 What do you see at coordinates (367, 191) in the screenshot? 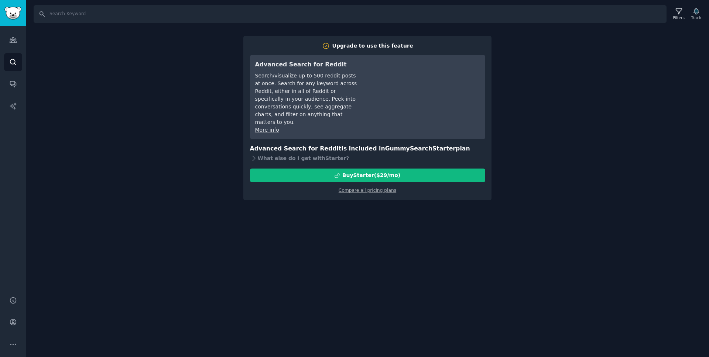
I see `a: Compare all pricing plans` at bounding box center [367, 191].